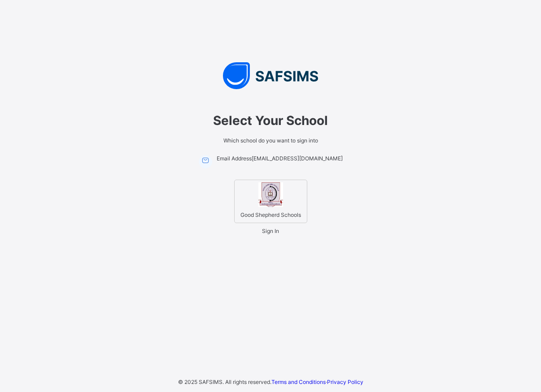 The height and width of the screenshot is (392, 541). Describe the element at coordinates (270, 121) in the screenshot. I see `span: Select Your School` at that location.